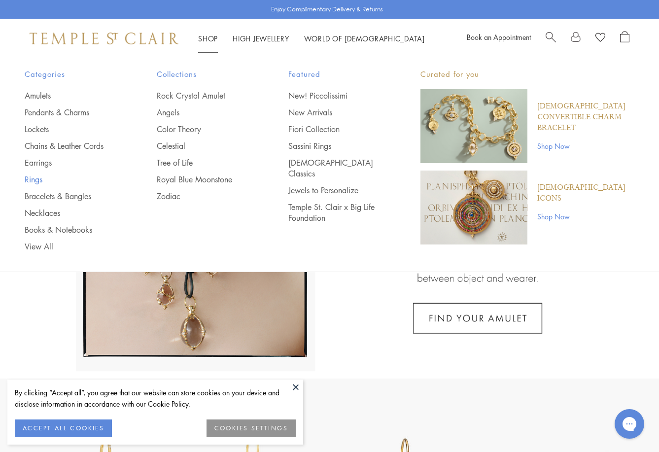 The height and width of the screenshot is (452, 659). I want to click on a: Rings, so click(71, 179).